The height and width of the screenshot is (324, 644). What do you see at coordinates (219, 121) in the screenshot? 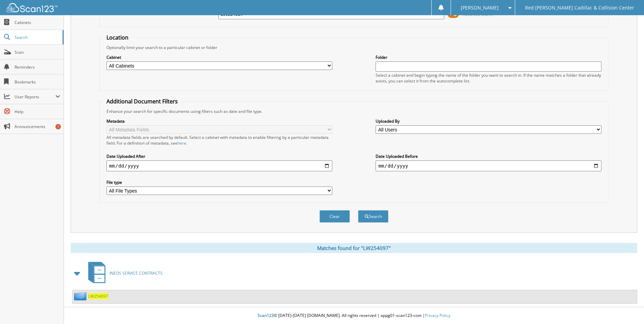
I see `label: Metadata` at bounding box center [219, 121].